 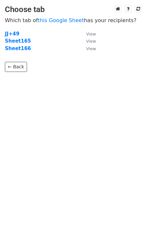 What do you see at coordinates (61, 20) in the screenshot?
I see `a: this Google Sheet` at bounding box center [61, 20].